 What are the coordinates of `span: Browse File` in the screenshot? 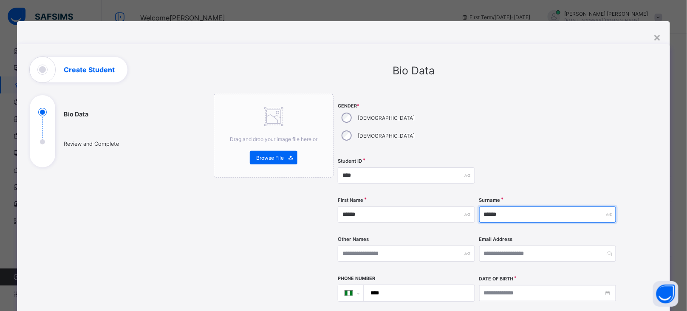 It's located at (270, 158).